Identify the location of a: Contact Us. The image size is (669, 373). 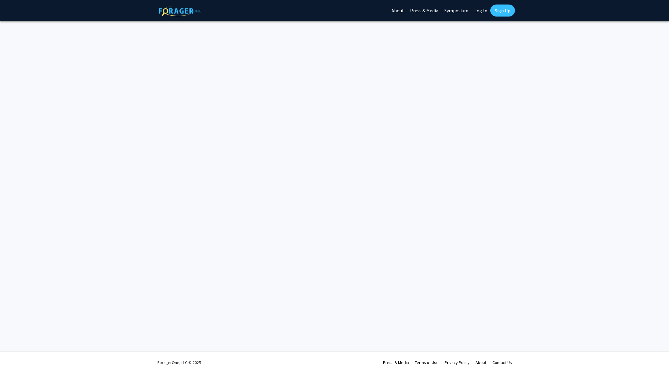
(502, 362).